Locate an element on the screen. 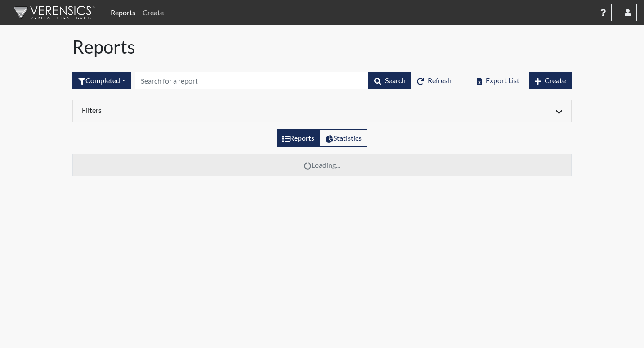 The height and width of the screenshot is (348, 644). div: Click to expand/collapse filters is located at coordinates (322, 111).